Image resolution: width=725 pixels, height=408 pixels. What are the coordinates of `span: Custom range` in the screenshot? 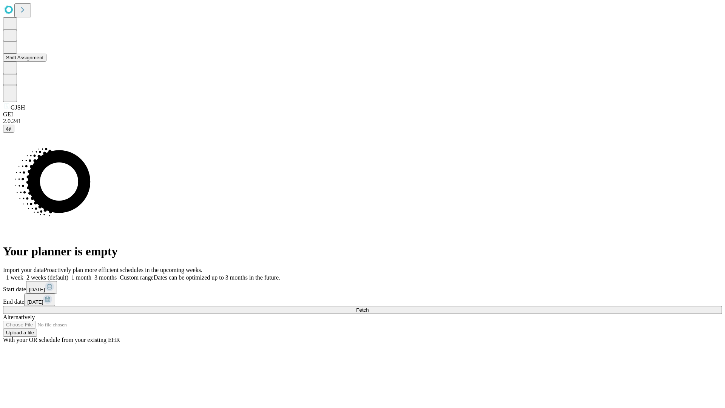 It's located at (136, 277).